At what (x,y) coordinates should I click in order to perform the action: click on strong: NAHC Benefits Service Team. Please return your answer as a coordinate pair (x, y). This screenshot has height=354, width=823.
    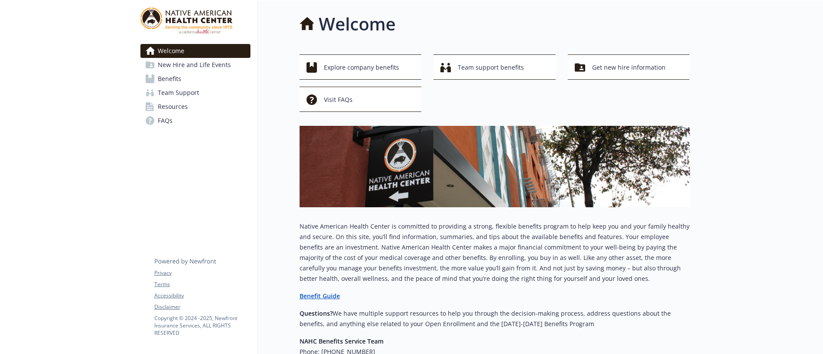
    Looking at the image, I should click on (341, 340).